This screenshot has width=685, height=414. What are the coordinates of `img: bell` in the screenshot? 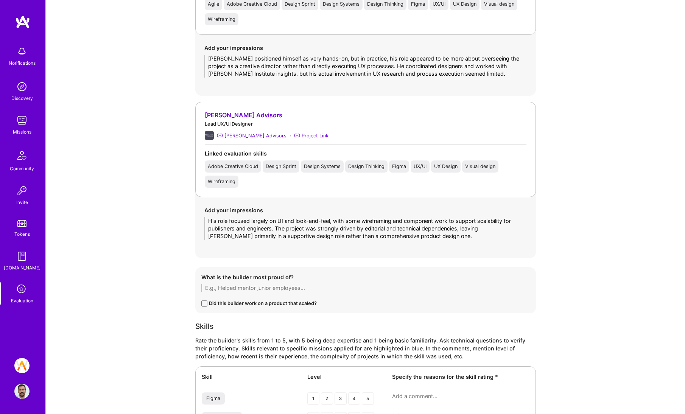 It's located at (22, 52).